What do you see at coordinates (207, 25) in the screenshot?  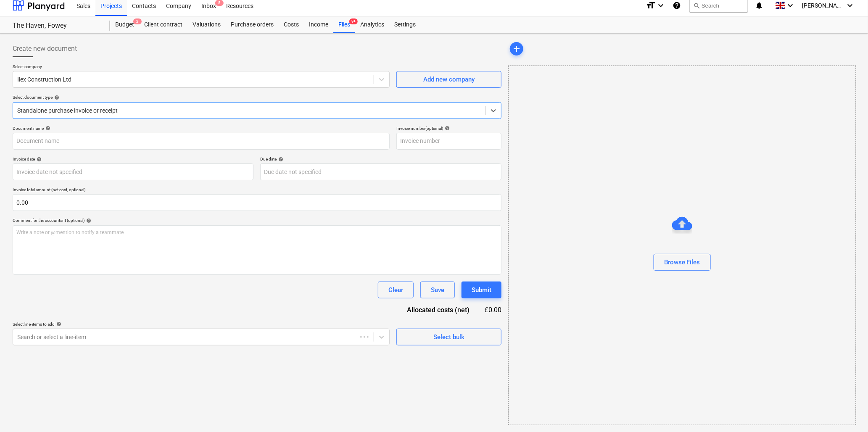 I see `a: Valuations` at bounding box center [207, 25].